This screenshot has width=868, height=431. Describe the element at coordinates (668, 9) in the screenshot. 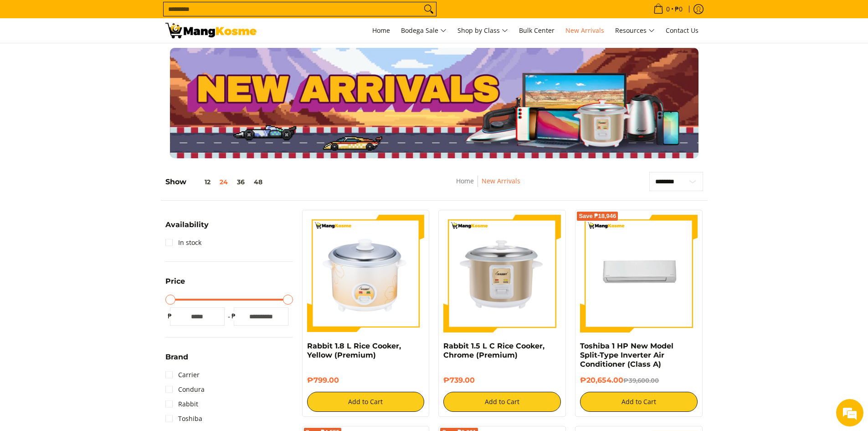

I see `span: 0` at that location.